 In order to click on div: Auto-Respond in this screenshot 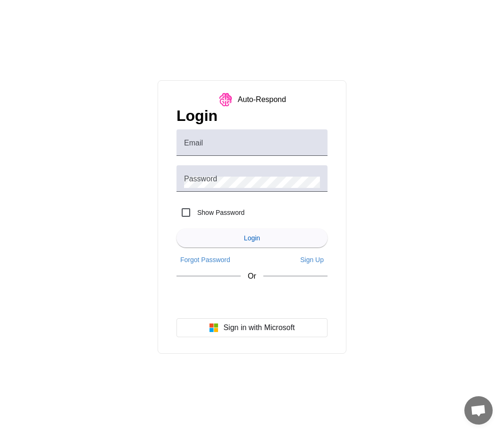, I will do `click(262, 99)`.